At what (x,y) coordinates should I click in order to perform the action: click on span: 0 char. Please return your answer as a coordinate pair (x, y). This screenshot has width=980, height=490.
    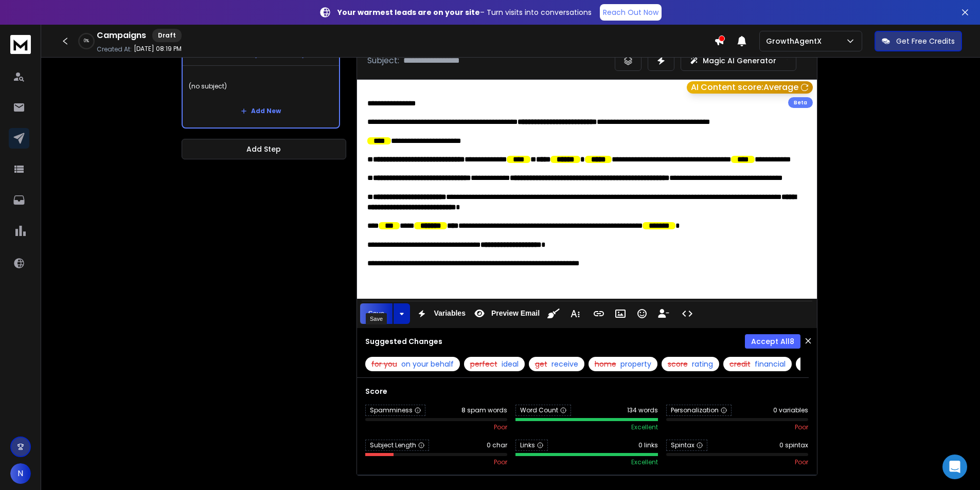
    Looking at the image, I should click on (497, 445).